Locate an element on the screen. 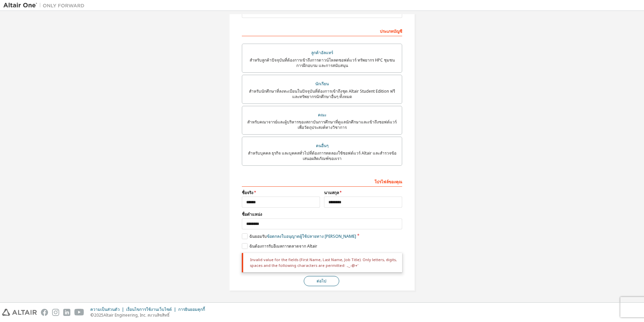 The width and height of the screenshot is (644, 322). font: สำหรับบุคคล ธุรกิจ และบุคคลทั่วไปที่ต้องการทดลองใช้ซอฟต์แวร์ Altair และสำรวจข้อเสนอผลิตภัณฑ์ของเรา is located at coordinates (322, 155).